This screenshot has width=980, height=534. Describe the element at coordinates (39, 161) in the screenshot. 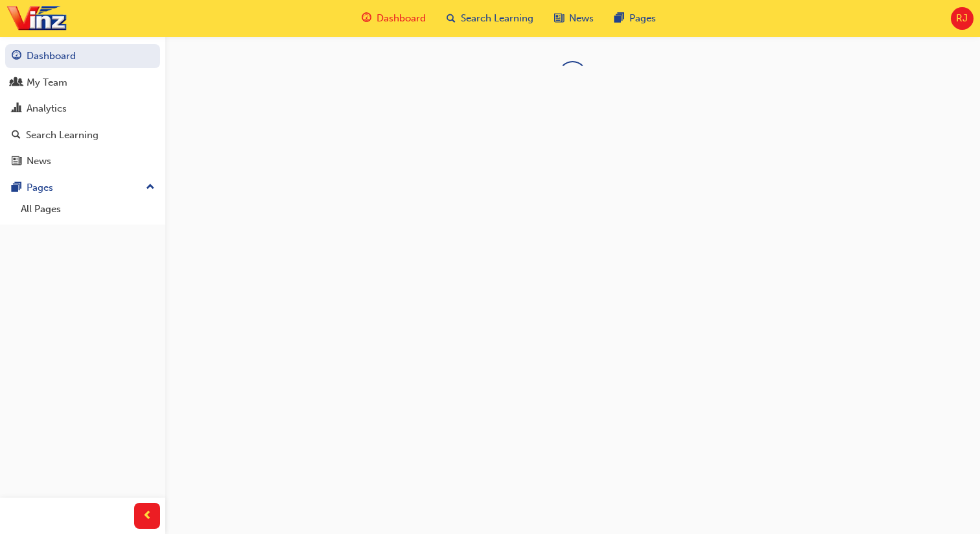

I see `div: News` at that location.